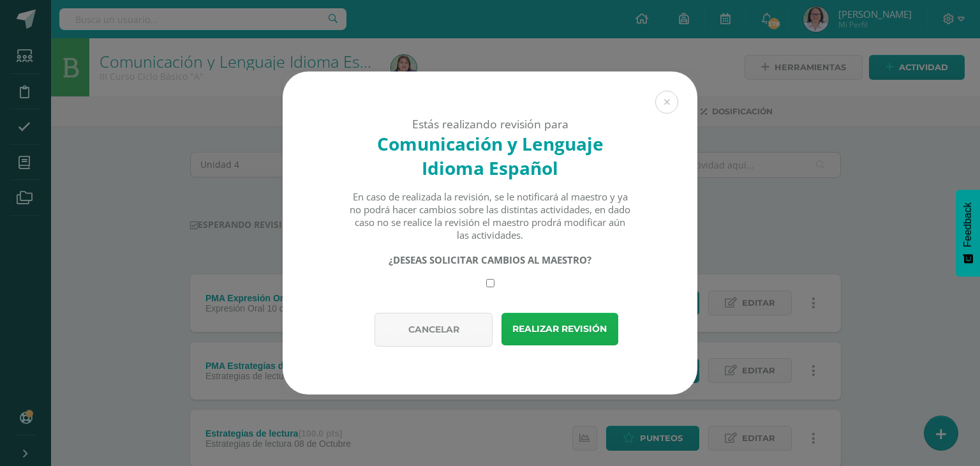 The image size is (980, 466). What do you see at coordinates (969, 225) in the screenshot?
I see `span: Feedback` at bounding box center [969, 225].